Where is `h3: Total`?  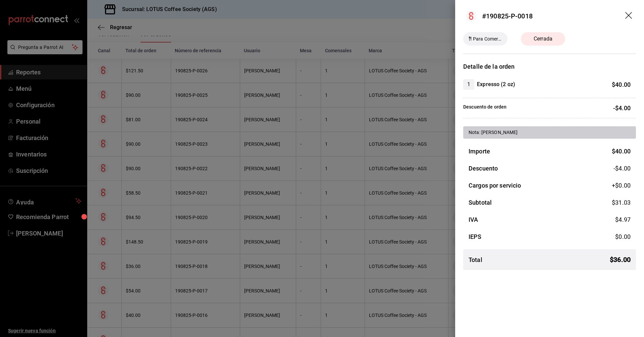
h3: Total is located at coordinates (475, 260).